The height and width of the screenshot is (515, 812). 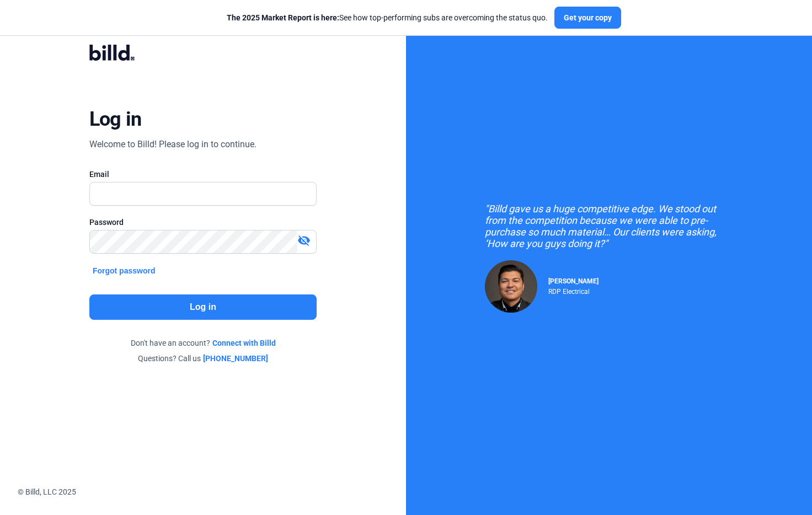 I want to click on div: Password, so click(x=203, y=222).